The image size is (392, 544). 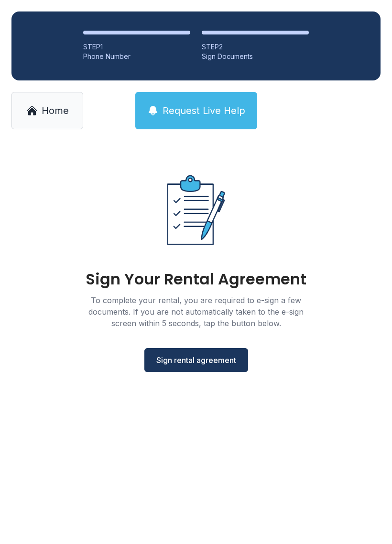 I want to click on img: Rental agreement document illustration, so click(x=196, y=210).